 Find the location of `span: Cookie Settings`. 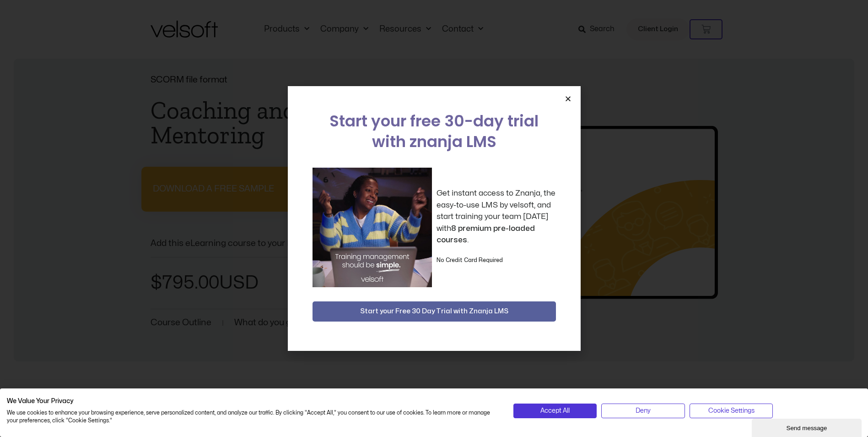

span: Cookie Settings is located at coordinates (732, 411).